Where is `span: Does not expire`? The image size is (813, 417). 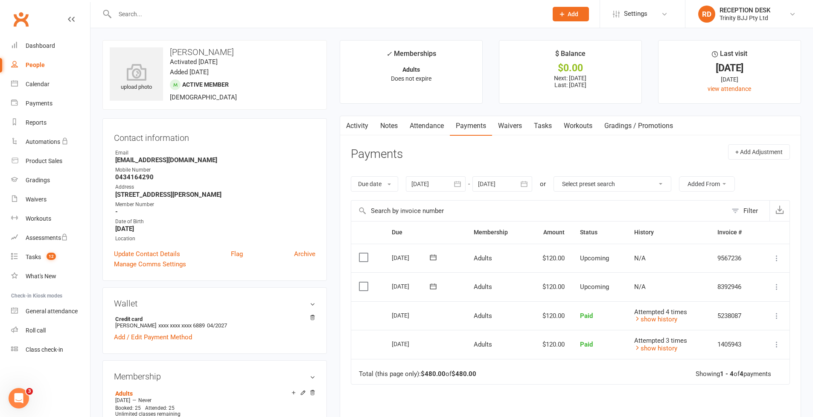 span: Does not expire is located at coordinates (411, 79).